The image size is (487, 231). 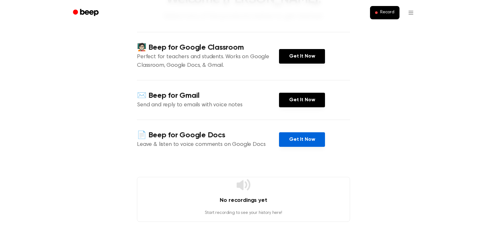 What do you see at coordinates (208, 96) in the screenshot?
I see `h4: ✉️ Beep for Gmail` at bounding box center [208, 96].